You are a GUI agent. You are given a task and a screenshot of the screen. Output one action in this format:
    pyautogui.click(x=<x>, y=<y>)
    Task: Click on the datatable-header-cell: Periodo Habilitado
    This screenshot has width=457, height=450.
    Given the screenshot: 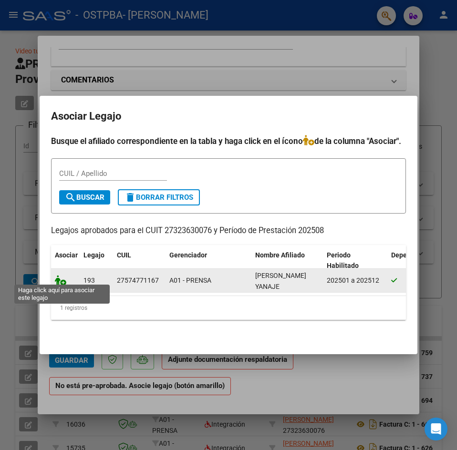 What is the action you would take?
    pyautogui.click(x=355, y=261)
    